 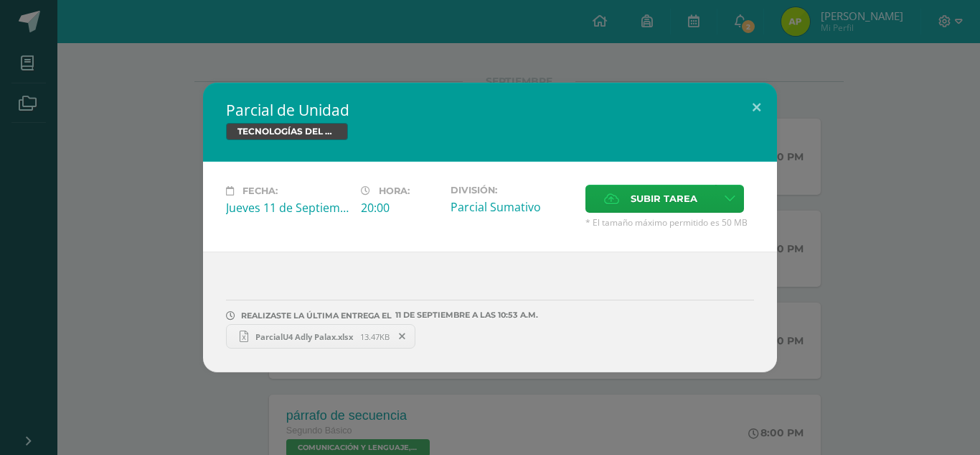 What do you see at coordinates (756, 107) in the screenshot?
I see `button: Close (Esc)` at bounding box center [756, 107].